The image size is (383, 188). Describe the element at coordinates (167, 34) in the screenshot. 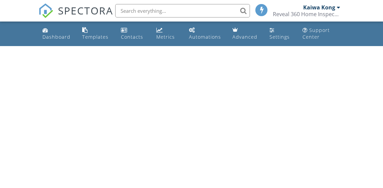

I see `a: Metrics` at that location.